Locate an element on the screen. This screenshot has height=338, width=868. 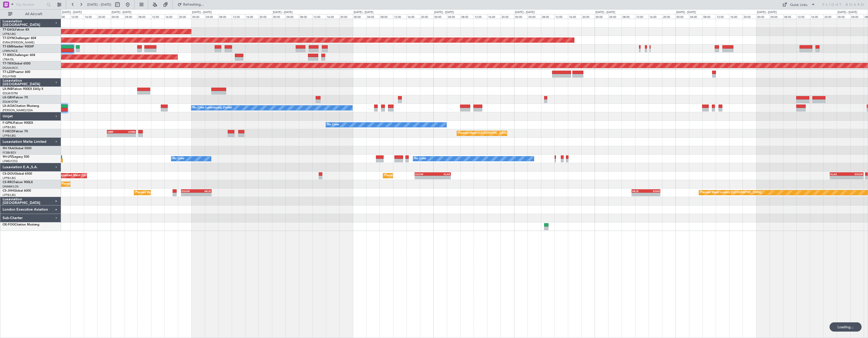
span: T7-EMI is located at coordinates (8, 46).